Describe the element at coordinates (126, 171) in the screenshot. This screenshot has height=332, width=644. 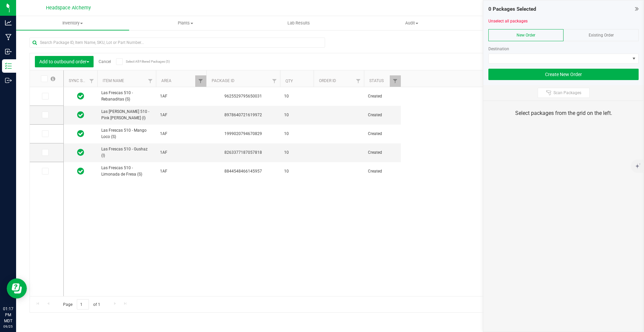
I see `span: Las Frescas 510 - Limonada de Fresa (S)` at that location.